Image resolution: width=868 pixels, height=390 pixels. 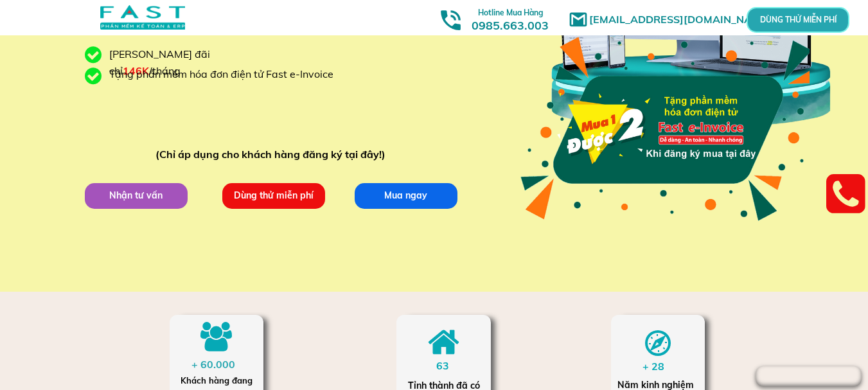 I want to click on div: + 28, so click(x=659, y=366).